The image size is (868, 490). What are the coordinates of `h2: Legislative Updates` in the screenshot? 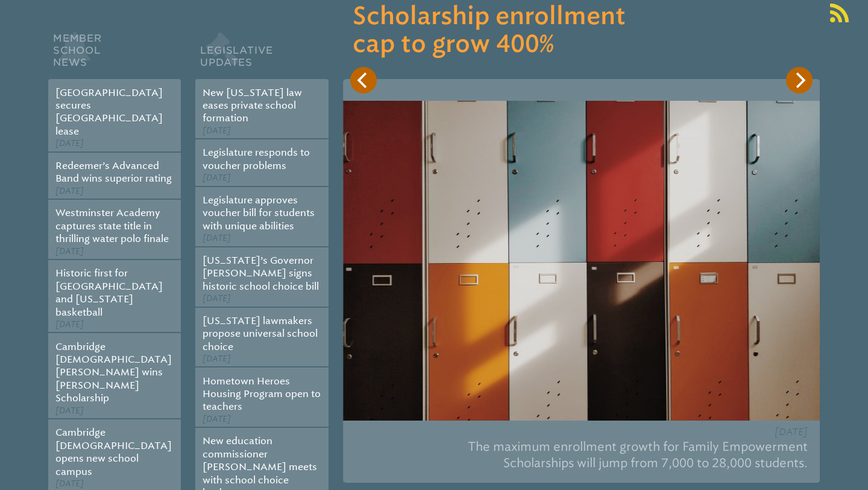 It's located at (262, 55).